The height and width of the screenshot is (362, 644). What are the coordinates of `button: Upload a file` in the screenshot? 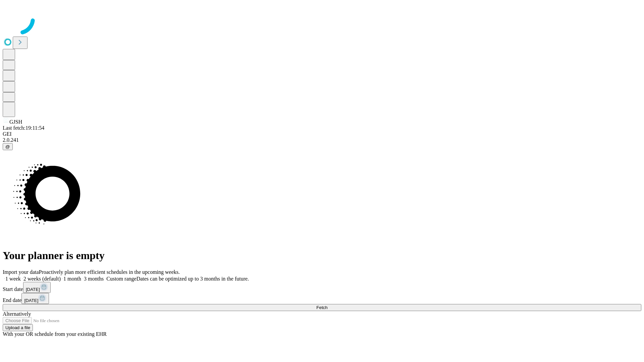 It's located at (18, 328).